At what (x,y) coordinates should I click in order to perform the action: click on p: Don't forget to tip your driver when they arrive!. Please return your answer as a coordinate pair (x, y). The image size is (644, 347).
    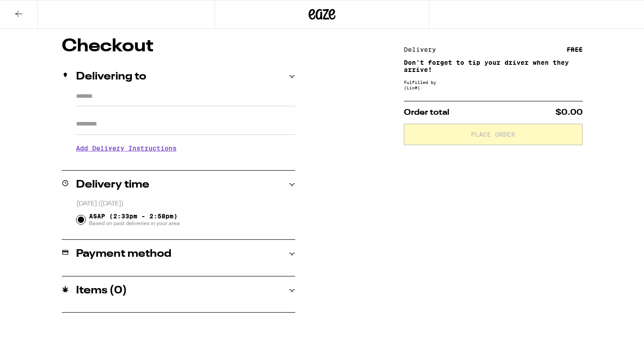
    Looking at the image, I should click on (493, 66).